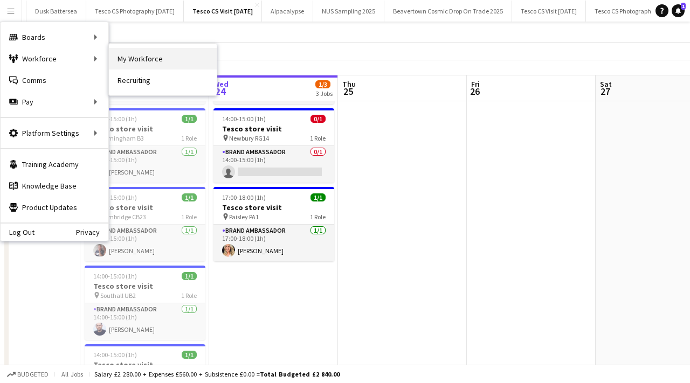 This screenshot has width=690, height=383. Describe the element at coordinates (54, 102) in the screenshot. I see `div: Pay` at that location.